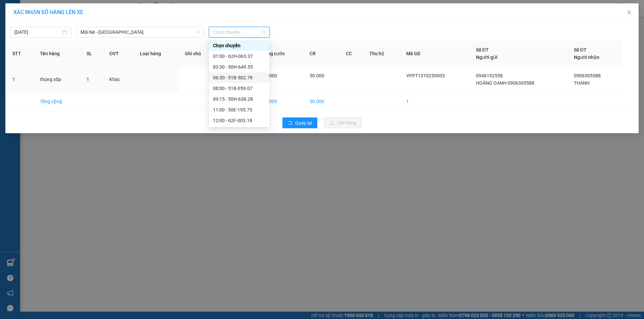 This screenshot has height=319, width=644. What do you see at coordinates (239, 56) in the screenshot?
I see `div: 01:00 - 62H-063.37` at bounding box center [239, 56].